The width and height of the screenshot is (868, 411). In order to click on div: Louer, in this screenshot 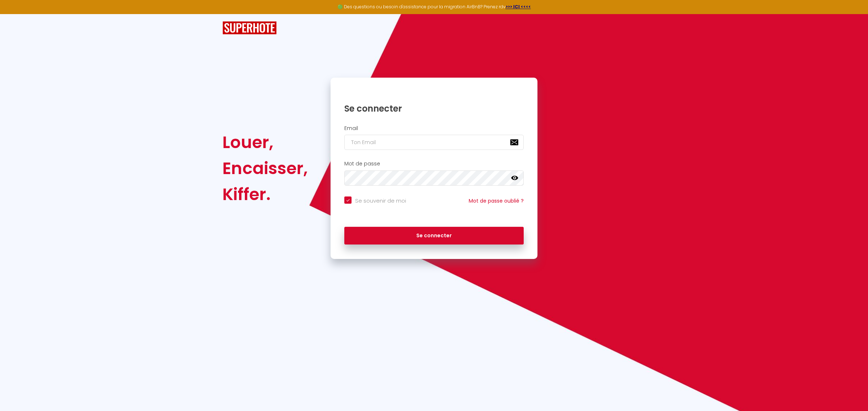, I will do `click(265, 142)`.